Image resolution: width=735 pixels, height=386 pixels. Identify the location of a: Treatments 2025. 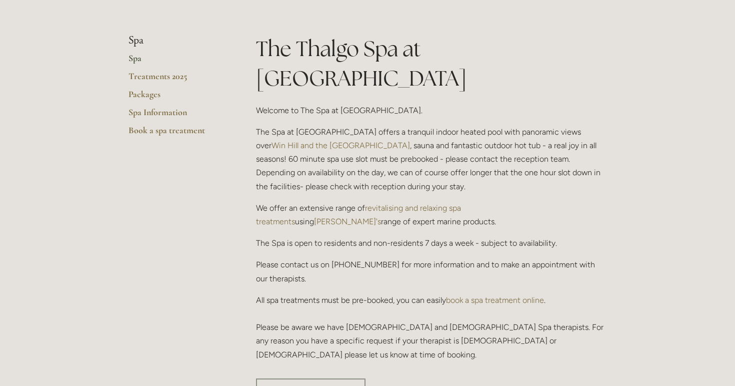
(176, 80).